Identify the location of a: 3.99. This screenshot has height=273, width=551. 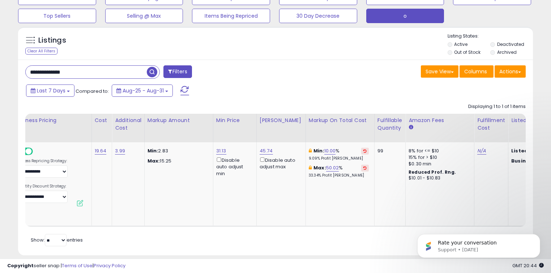
(120, 151).